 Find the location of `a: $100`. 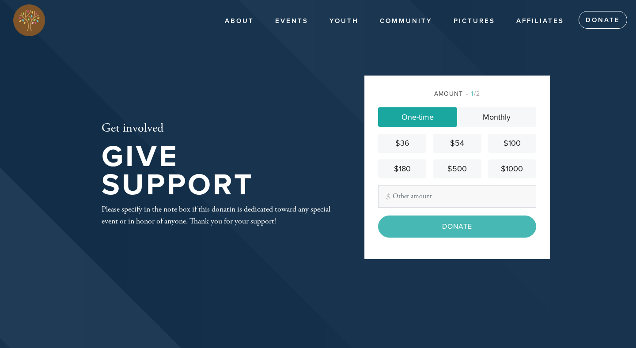

a: $100 is located at coordinates (512, 143).